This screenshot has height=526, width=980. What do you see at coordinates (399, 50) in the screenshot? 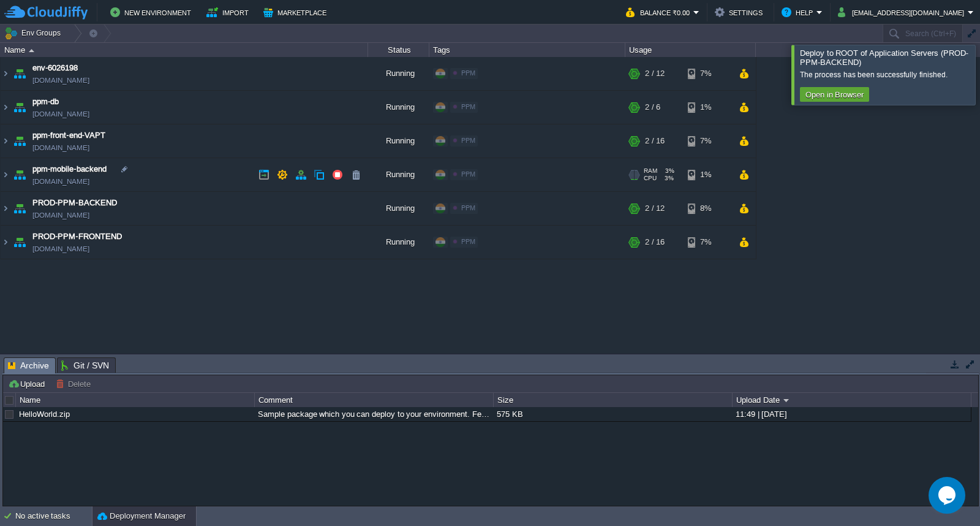
I see `div: Status` at bounding box center [399, 50].